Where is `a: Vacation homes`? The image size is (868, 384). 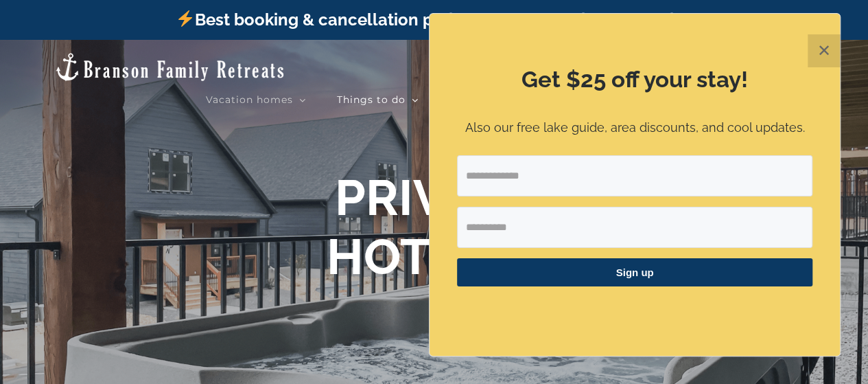 a: Vacation homes is located at coordinates (256, 99).